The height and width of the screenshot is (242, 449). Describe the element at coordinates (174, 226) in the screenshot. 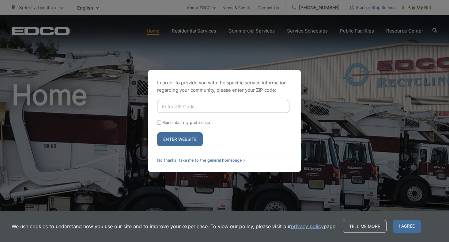

I see `p: We use cookies to understand how you use our site and to improve your experience. To view our pol...` at that location.